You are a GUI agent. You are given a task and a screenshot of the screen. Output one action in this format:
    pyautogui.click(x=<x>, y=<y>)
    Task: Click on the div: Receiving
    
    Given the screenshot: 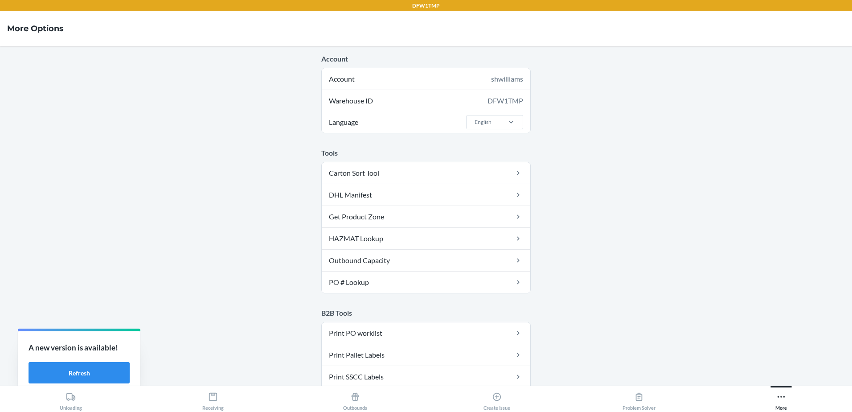 What is the action you would take?
    pyautogui.click(x=213, y=399)
    